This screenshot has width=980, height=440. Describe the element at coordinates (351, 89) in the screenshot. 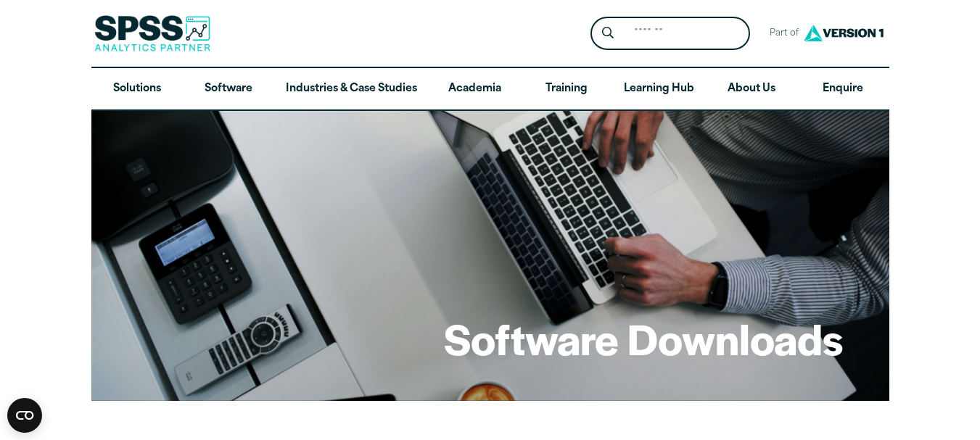

I see `a: Industries & Case Studies` at that location.